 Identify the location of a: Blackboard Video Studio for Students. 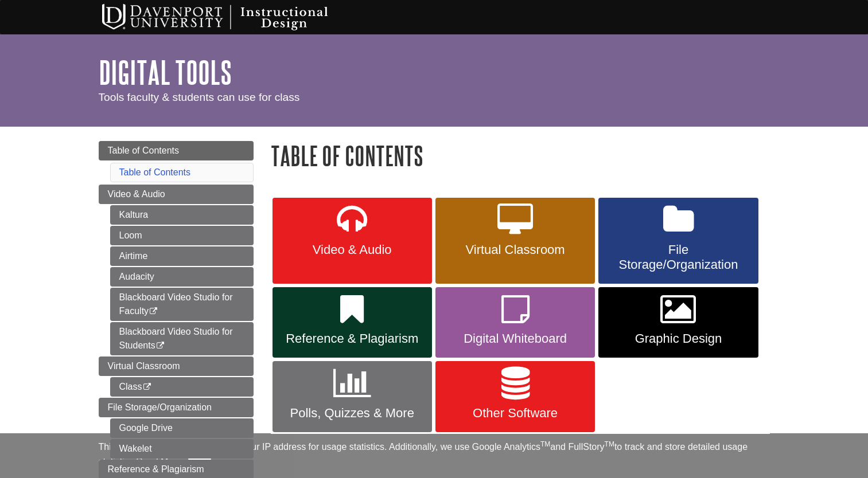
(182, 339).